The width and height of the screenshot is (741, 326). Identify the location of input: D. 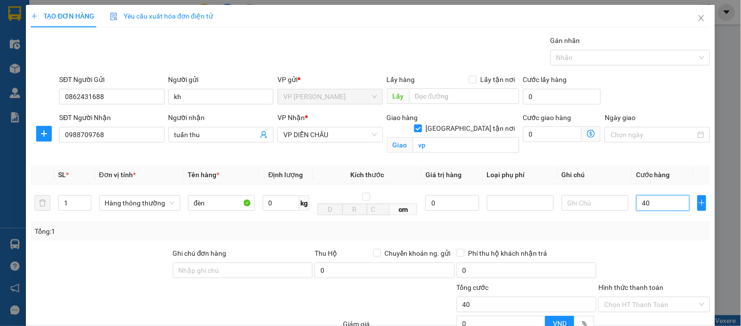
(330, 210).